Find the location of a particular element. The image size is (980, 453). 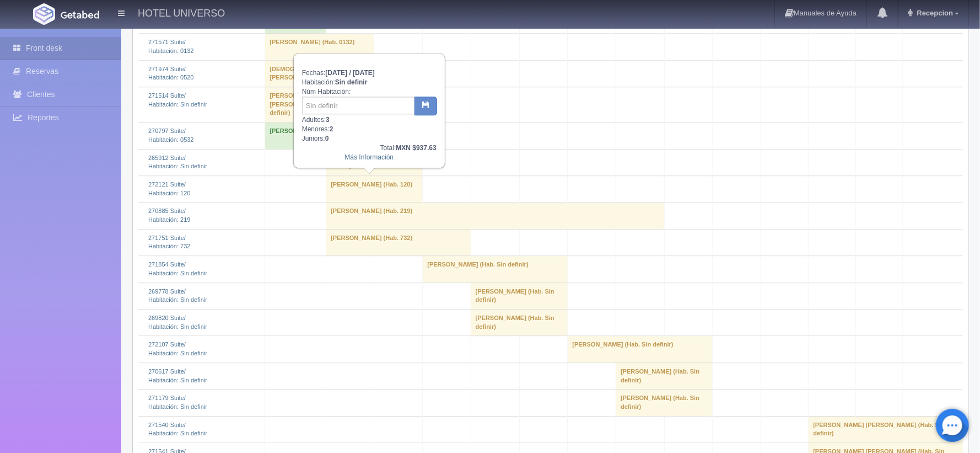

span: Recepcion is located at coordinates (934, 13).